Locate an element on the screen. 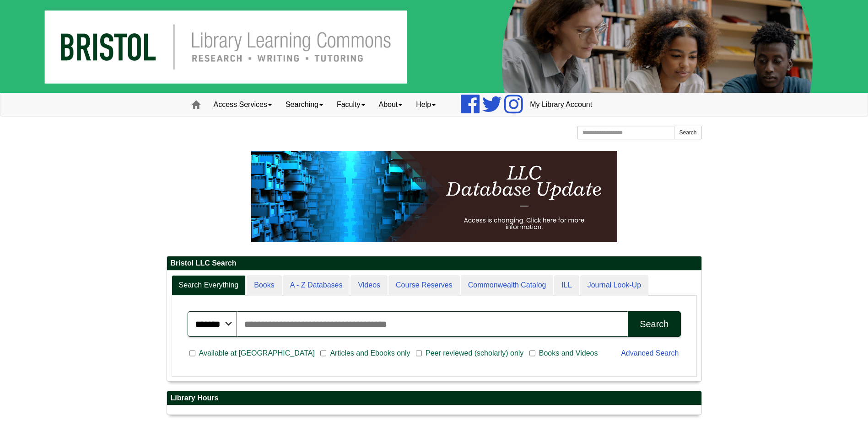 This screenshot has width=868, height=436. a: Advanced Search is located at coordinates (650, 353).